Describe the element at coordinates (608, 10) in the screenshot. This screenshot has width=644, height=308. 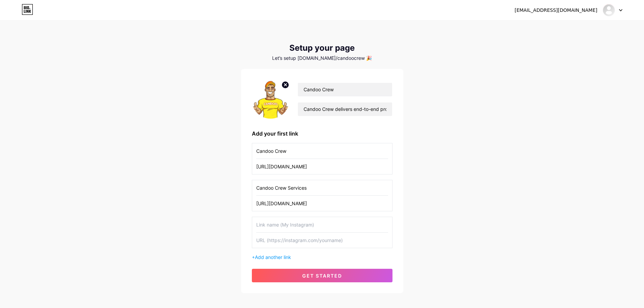
I see `img: candoocrew` at that location.